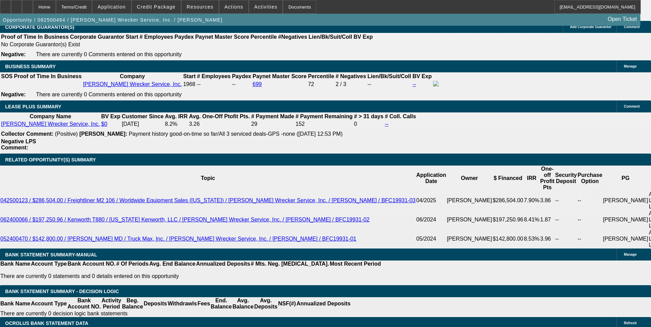 Image resolution: width=651 pixels, height=327 pixels. Describe the element at coordinates (219, 124) in the screenshot. I see `td: 3.26` at that location.